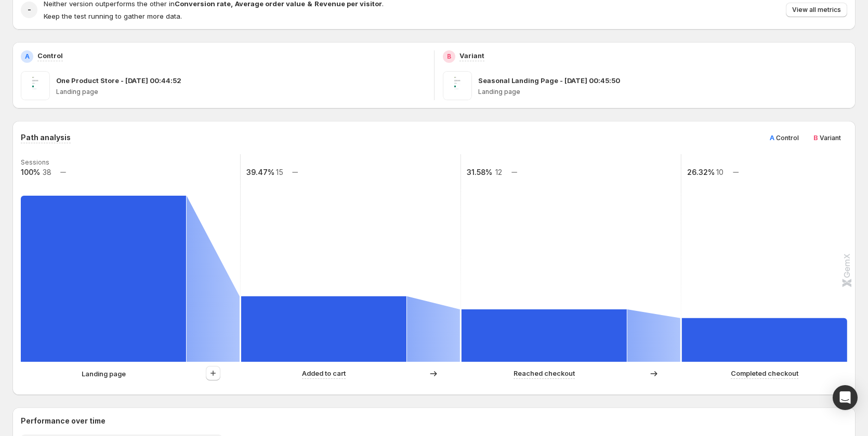  What do you see at coordinates (765, 340) in the screenshot?
I see `path: Completed checkout: 10` at bounding box center [765, 340].